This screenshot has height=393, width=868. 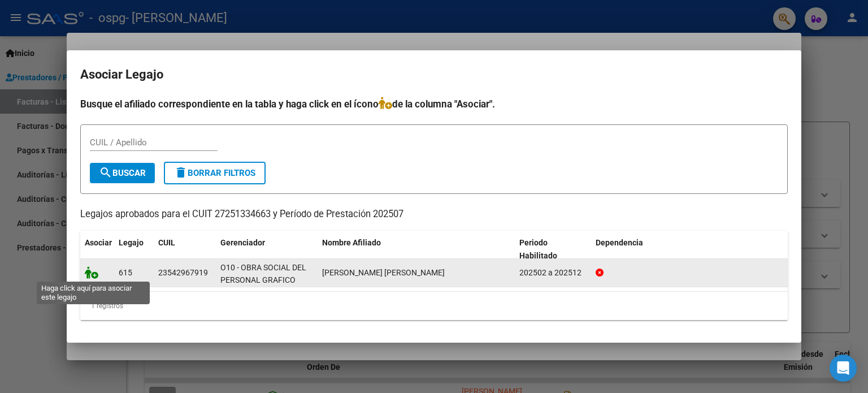 What do you see at coordinates (538, 249) in the screenshot?
I see `span: Periodo Habilitado` at bounding box center [538, 249].